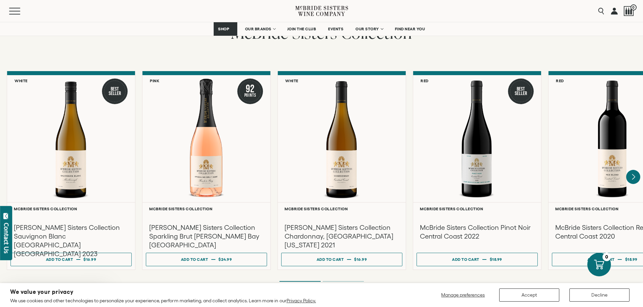 Image resolution: width=643 pixels, height=307 pixels. Describe the element at coordinates (335, 29) in the screenshot. I see `span: EVENTS` at that location.